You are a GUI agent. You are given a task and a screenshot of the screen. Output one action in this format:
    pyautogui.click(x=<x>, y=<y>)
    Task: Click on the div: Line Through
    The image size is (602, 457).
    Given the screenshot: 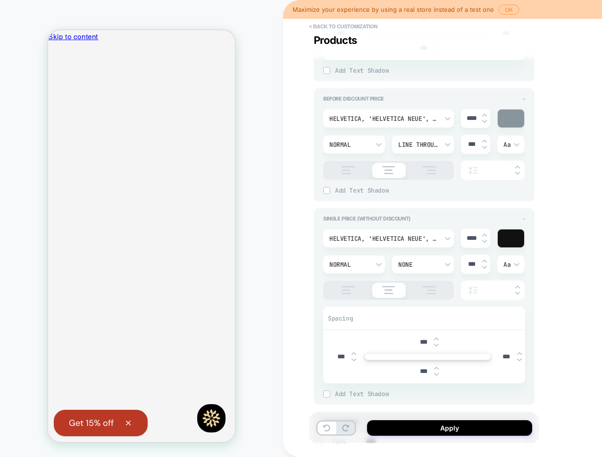 What is the action you would take?
    pyautogui.click(x=418, y=144)
    